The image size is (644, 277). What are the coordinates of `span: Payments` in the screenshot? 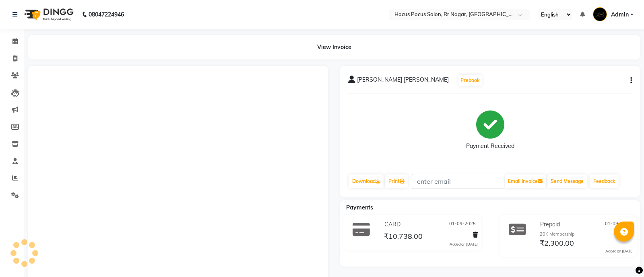 It's located at (360, 208).